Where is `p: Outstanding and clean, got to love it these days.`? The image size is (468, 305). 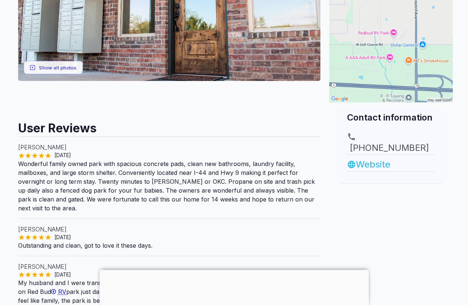 p: Outstanding and clean, got to love it these days. is located at coordinates (169, 245).